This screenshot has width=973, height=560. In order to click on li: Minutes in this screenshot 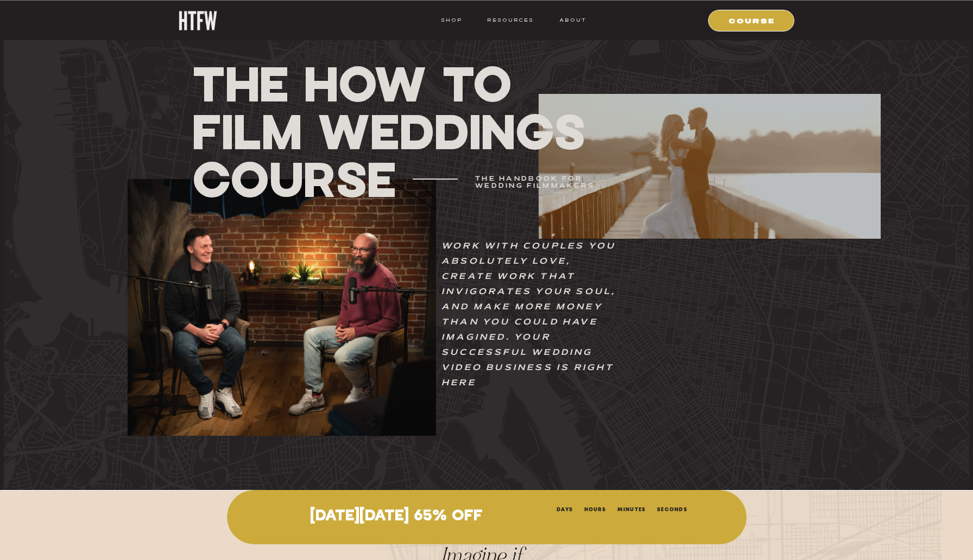, I will do `click(632, 509)`.